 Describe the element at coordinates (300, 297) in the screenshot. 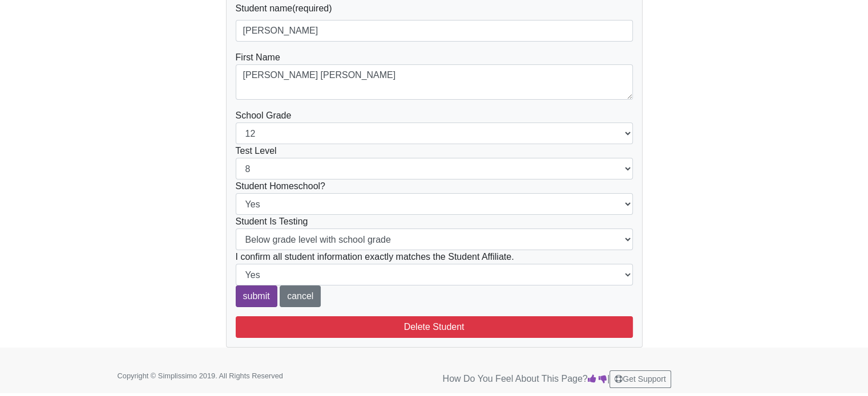

I see `a: cancel` at that location.